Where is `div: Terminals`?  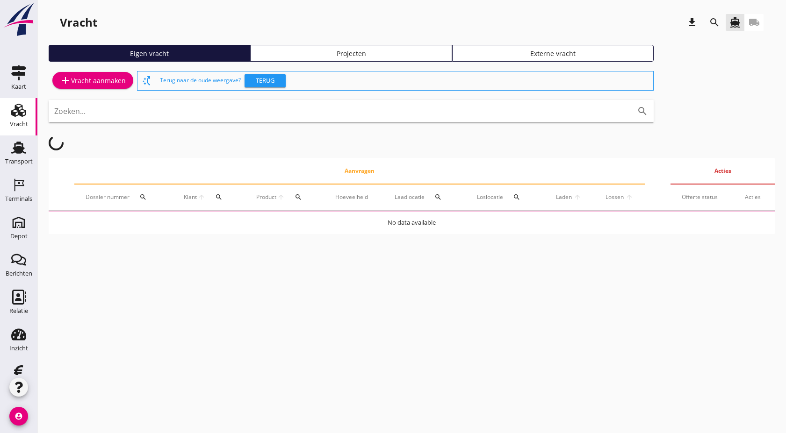 div: Terminals is located at coordinates (19, 199).